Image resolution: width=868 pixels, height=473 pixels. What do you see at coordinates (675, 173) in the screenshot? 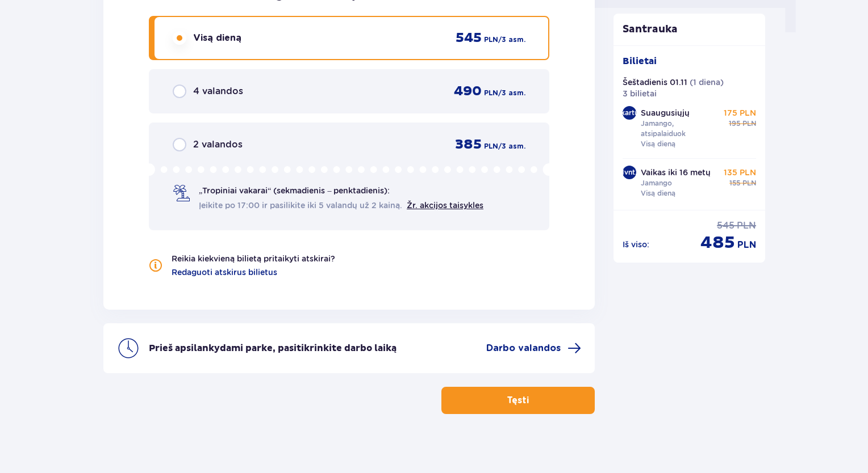
I see `font: Vaikas iki 16 metų` at bounding box center [675, 173].